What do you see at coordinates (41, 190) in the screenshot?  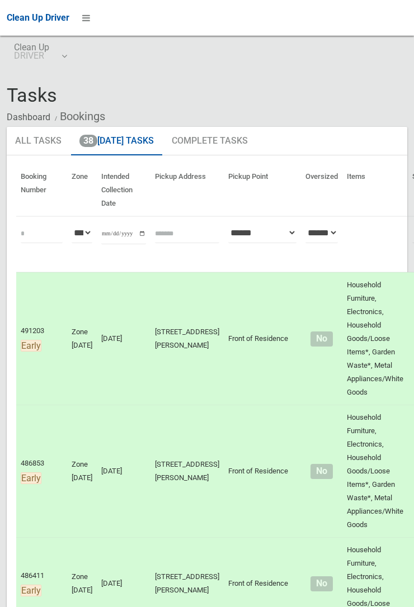 I see `th: Booking Number` at bounding box center [41, 190].